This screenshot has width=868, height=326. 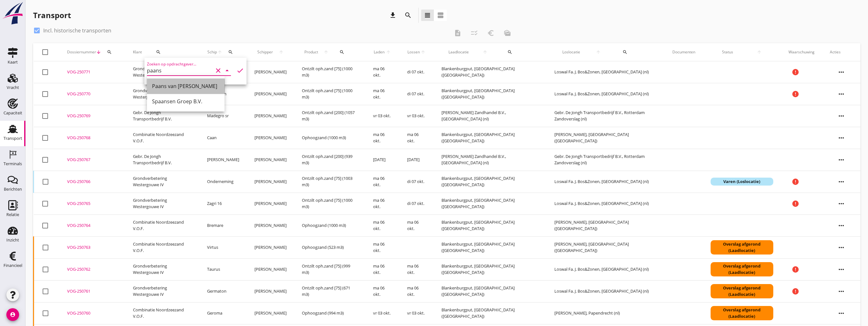 I want to click on i: clear, so click(x=218, y=70).